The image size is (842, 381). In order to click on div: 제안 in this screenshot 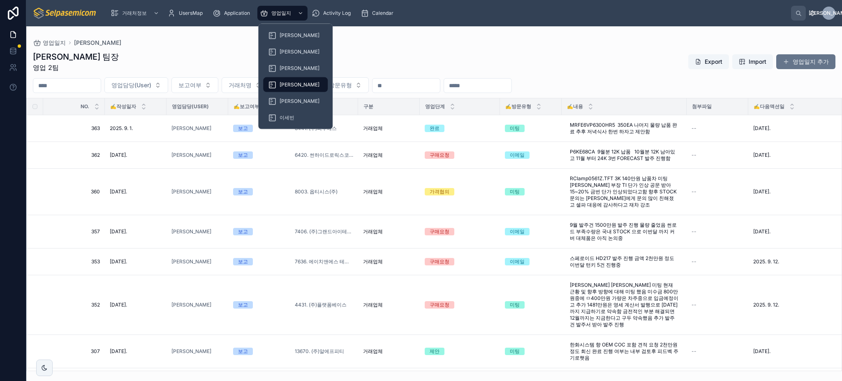, I will do `click(435, 351)`.